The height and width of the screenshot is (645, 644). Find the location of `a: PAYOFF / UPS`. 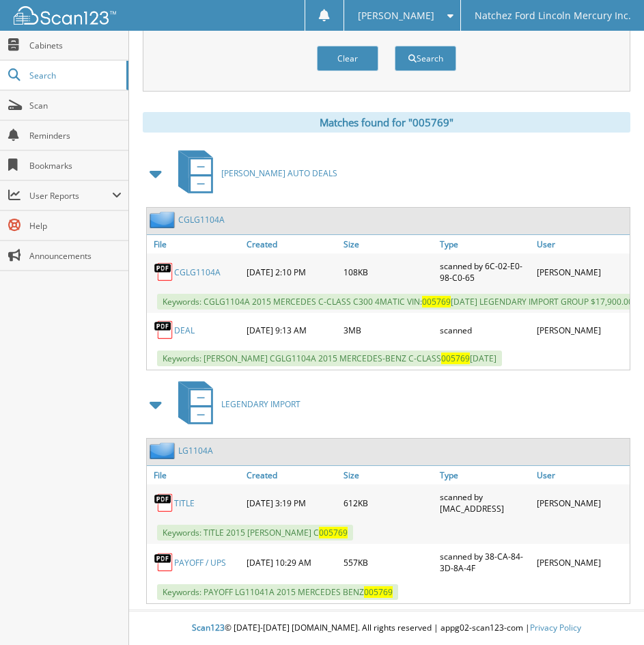

a: PAYOFF / UPS is located at coordinates (200, 563).